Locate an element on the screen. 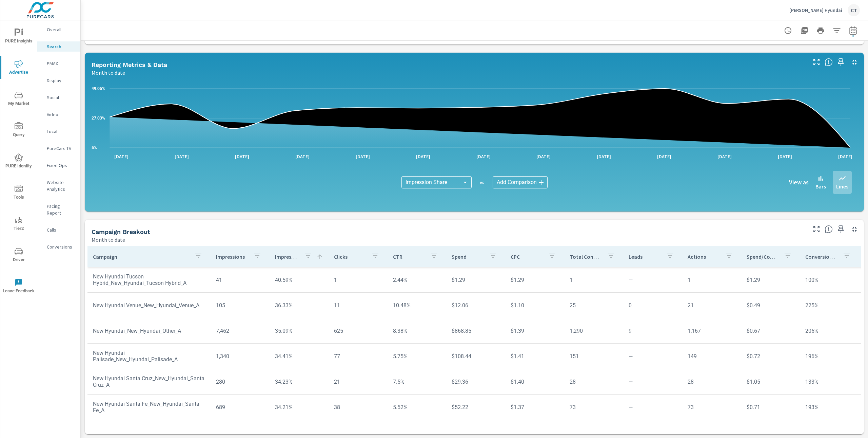 Image resolution: width=868 pixels, height=438 pixels. h6: View as is located at coordinates (798, 182).